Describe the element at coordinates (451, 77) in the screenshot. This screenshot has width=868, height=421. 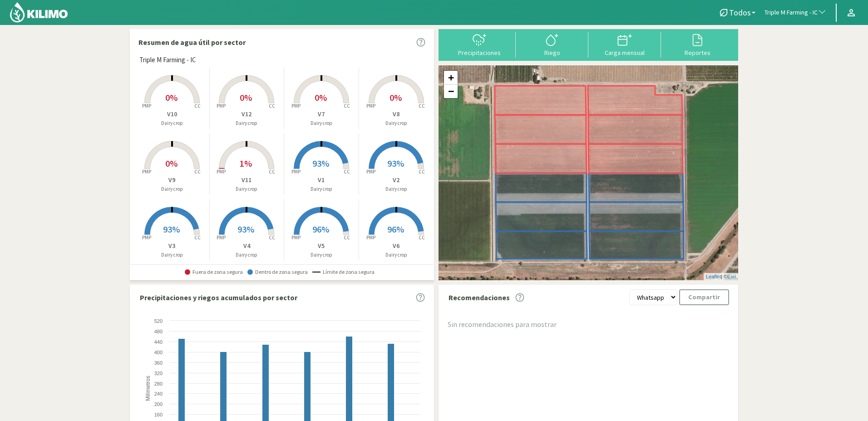
I see `a: Zoom in` at that location.